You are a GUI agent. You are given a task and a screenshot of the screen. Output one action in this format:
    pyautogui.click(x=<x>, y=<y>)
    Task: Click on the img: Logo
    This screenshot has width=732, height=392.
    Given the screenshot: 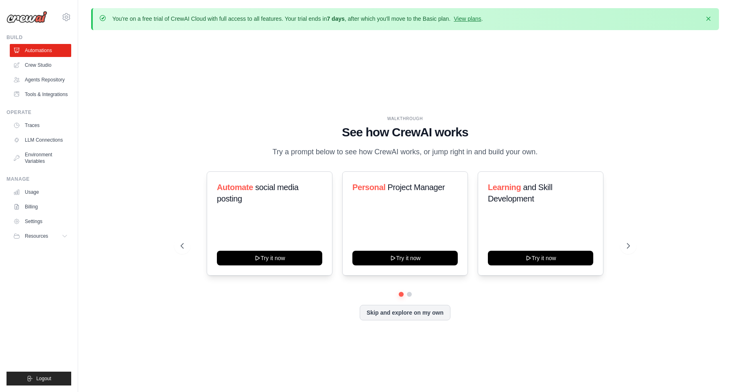 What is the action you would take?
    pyautogui.click(x=27, y=17)
    